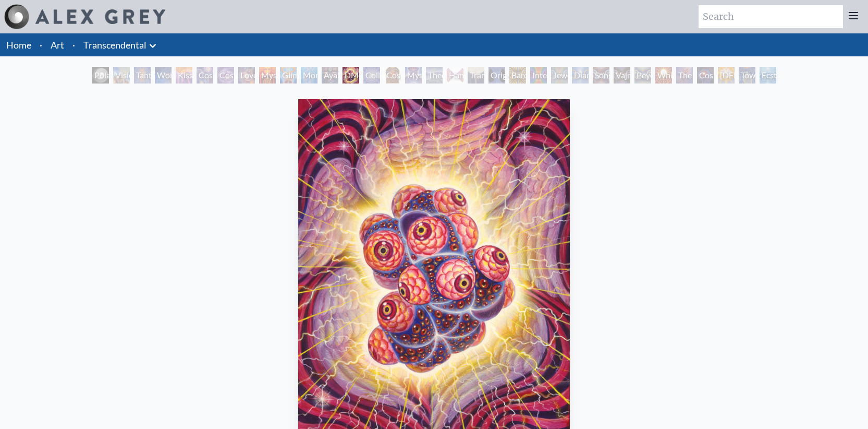  I want to click on div: Tantra, so click(142, 76).